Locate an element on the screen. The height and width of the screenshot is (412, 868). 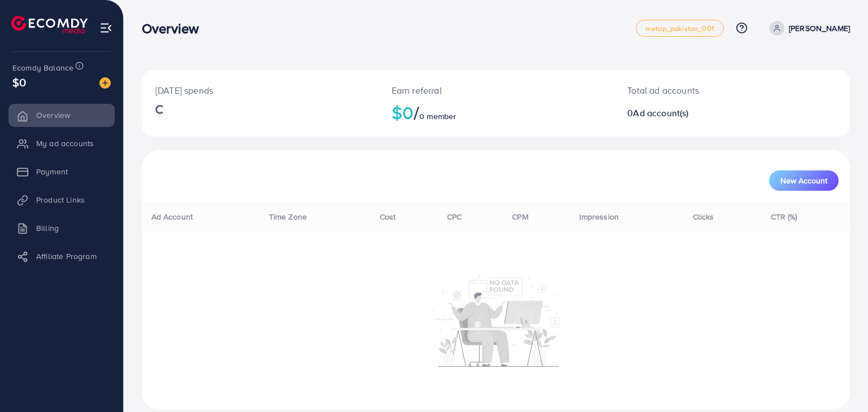
h2: 0 is located at coordinates (702, 113).